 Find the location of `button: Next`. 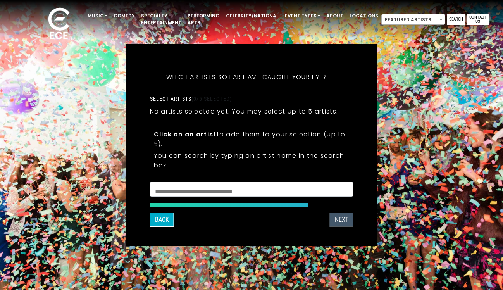

button: Next is located at coordinates (341, 220).